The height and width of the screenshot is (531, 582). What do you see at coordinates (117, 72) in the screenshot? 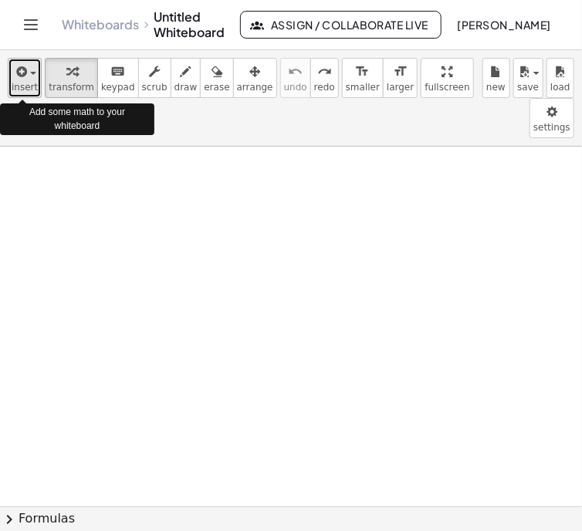
I see `i: keyboard` at bounding box center [117, 72].